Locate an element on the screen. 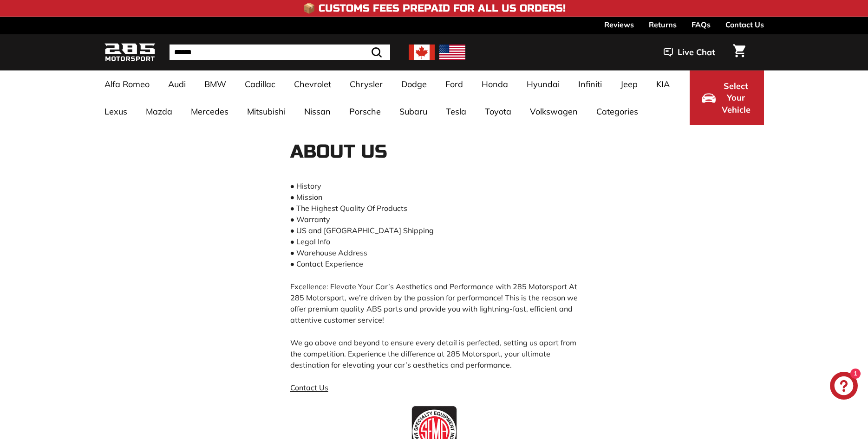 Image resolution: width=868 pixels, height=439 pixels. input: Search is located at coordinates (280, 53).